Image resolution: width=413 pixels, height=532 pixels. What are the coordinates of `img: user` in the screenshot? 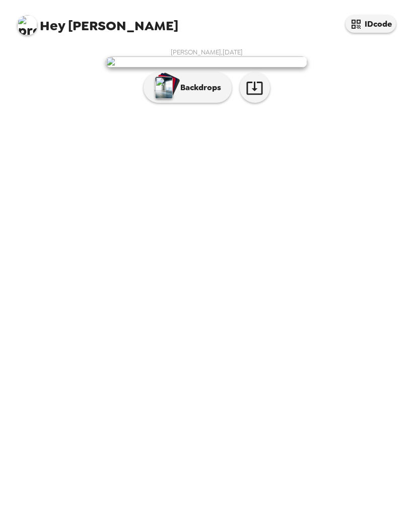 It's located at (206, 62).